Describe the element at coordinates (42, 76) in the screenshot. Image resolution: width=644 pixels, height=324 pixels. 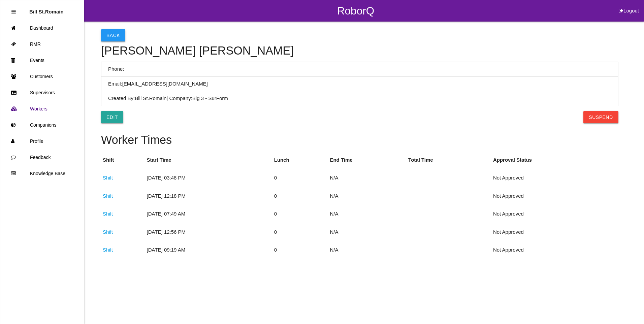
I see `a: Customers` at that location.